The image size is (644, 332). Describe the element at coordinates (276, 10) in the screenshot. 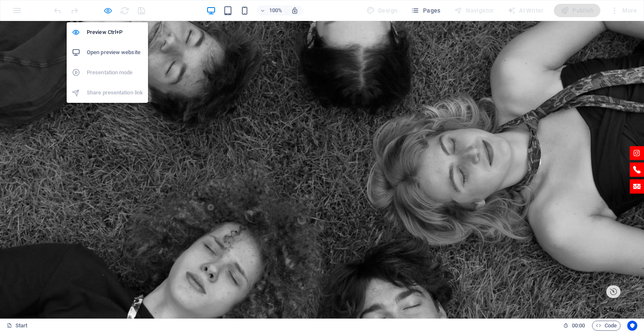

I see `h6: 100%` at that location.